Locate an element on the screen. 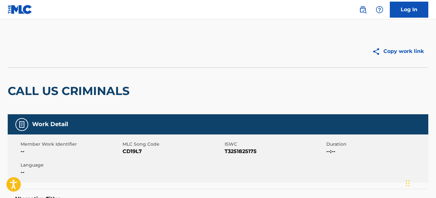  div: Help is located at coordinates (379, 10).